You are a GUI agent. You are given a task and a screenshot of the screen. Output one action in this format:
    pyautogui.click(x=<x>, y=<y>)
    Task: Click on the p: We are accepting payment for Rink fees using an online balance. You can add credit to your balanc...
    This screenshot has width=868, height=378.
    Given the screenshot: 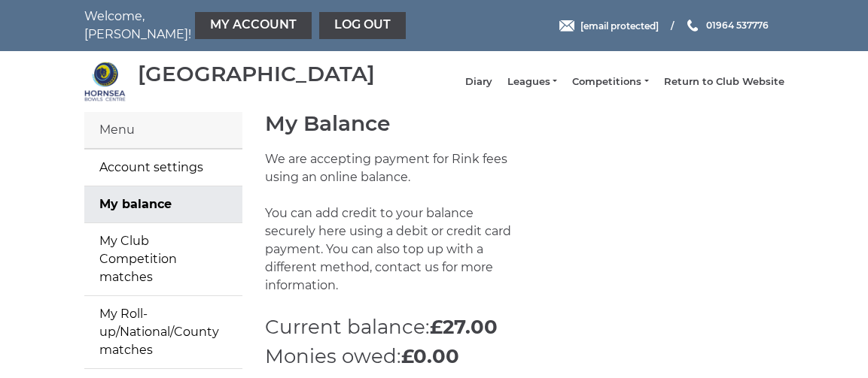 What is the action you would take?
    pyautogui.click(x=389, y=232)
    